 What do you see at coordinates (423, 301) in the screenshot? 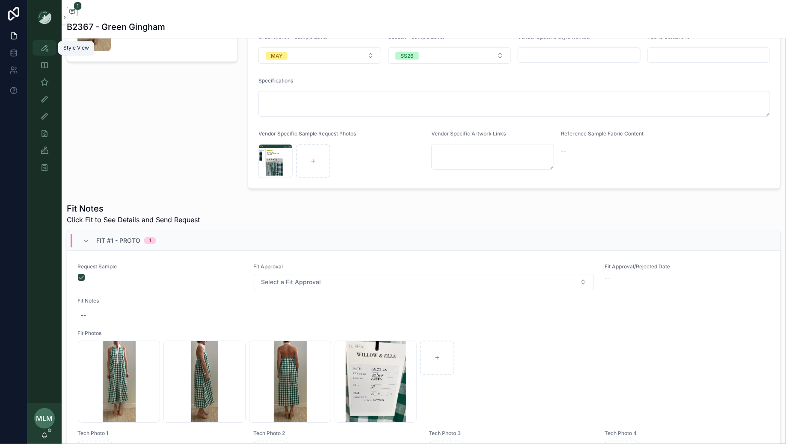
I see `span: Fit Notes` at bounding box center [423, 301].